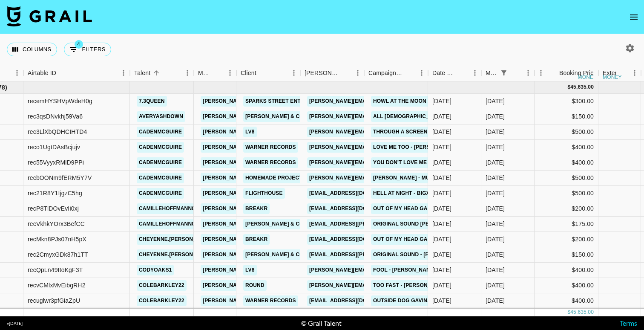 The image size is (644, 330). I want to click on div: Booker, so click(332, 73).